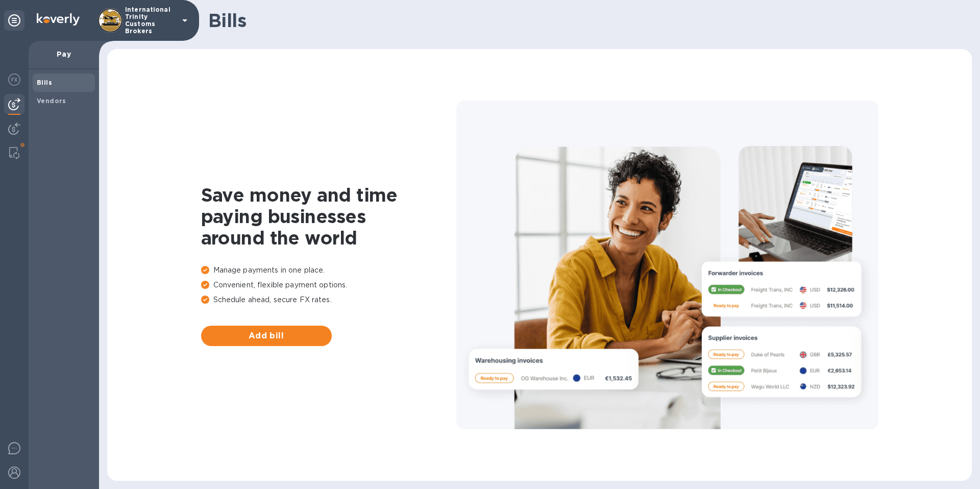 The height and width of the screenshot is (489, 980). Describe the element at coordinates (266, 336) in the screenshot. I see `button: Add bill` at that location.